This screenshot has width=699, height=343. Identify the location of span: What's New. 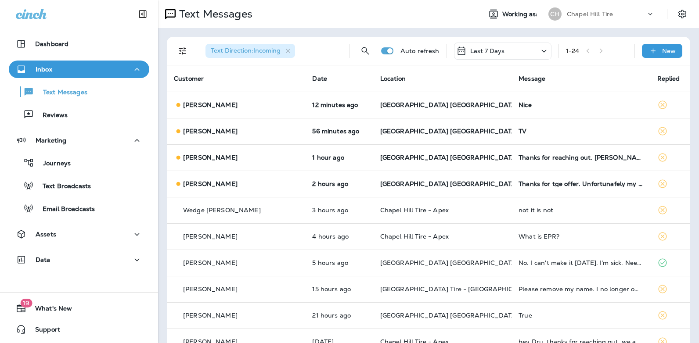
(49, 310).